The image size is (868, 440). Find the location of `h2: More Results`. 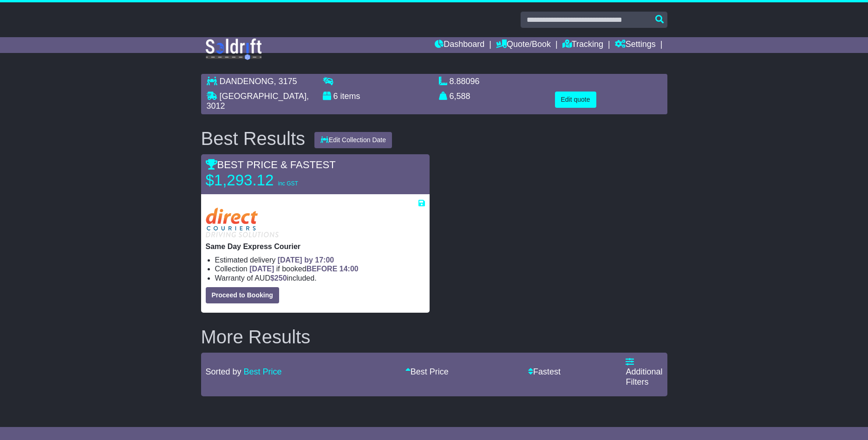

h2: More Results is located at coordinates (434, 337).